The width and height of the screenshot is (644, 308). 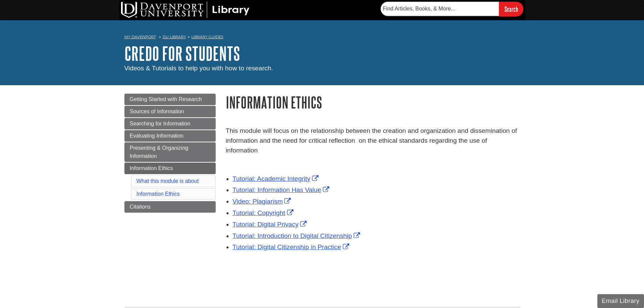 I want to click on span: Presenting & Organizing Information, so click(x=159, y=152).